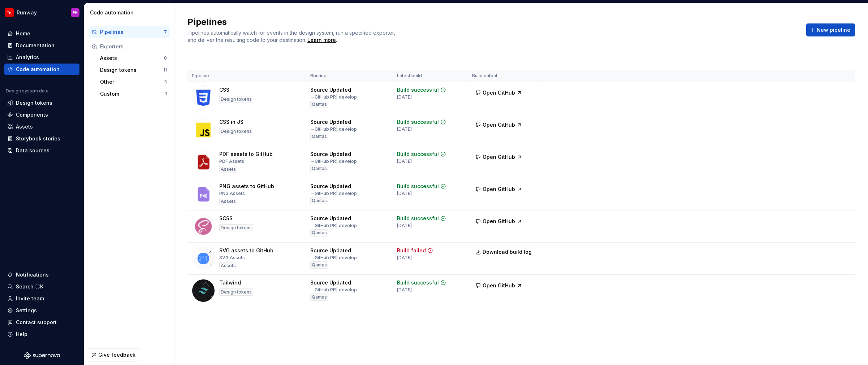 This screenshot has height=365, width=868. I want to click on div: Storybook stories, so click(38, 139).